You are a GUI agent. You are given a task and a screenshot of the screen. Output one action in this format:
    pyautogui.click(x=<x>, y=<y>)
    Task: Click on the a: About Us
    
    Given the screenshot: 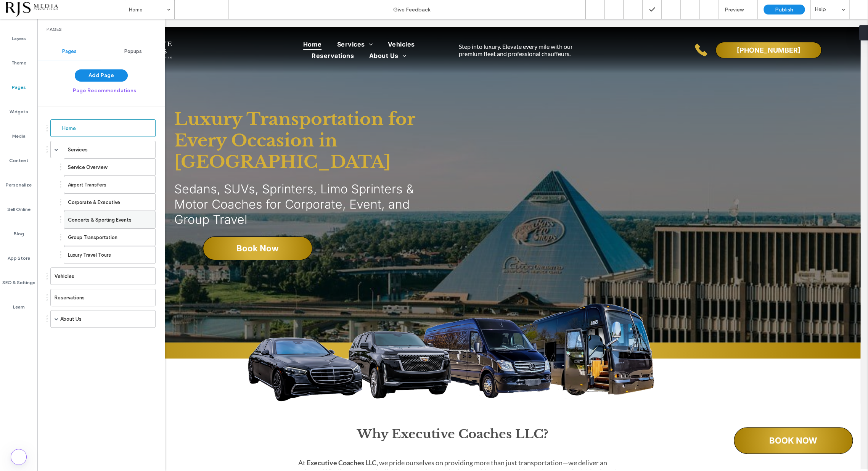 What is the action you would take?
    pyautogui.click(x=350, y=37)
    